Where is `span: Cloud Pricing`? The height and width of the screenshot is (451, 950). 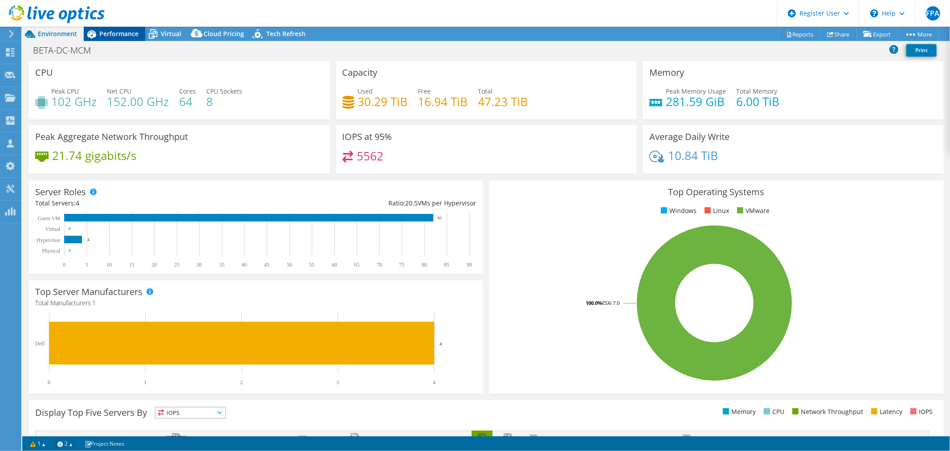
span: Cloud Pricing is located at coordinates (224, 33).